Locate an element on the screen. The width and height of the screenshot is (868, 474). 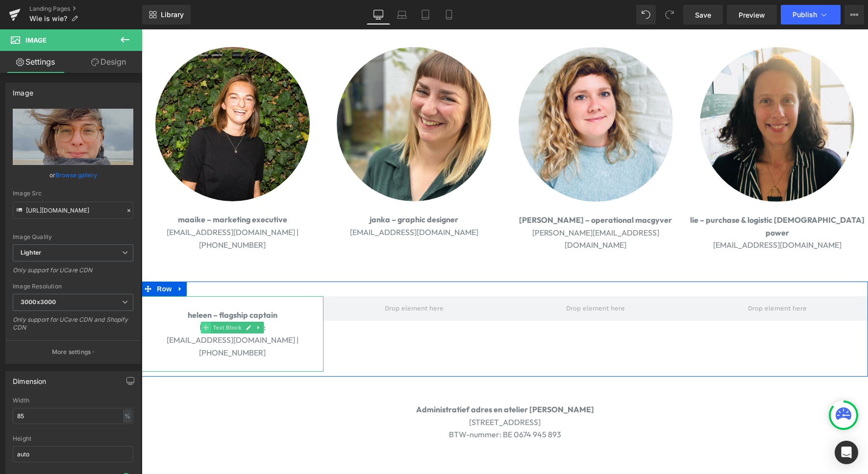
a: Design is located at coordinates (108, 62).